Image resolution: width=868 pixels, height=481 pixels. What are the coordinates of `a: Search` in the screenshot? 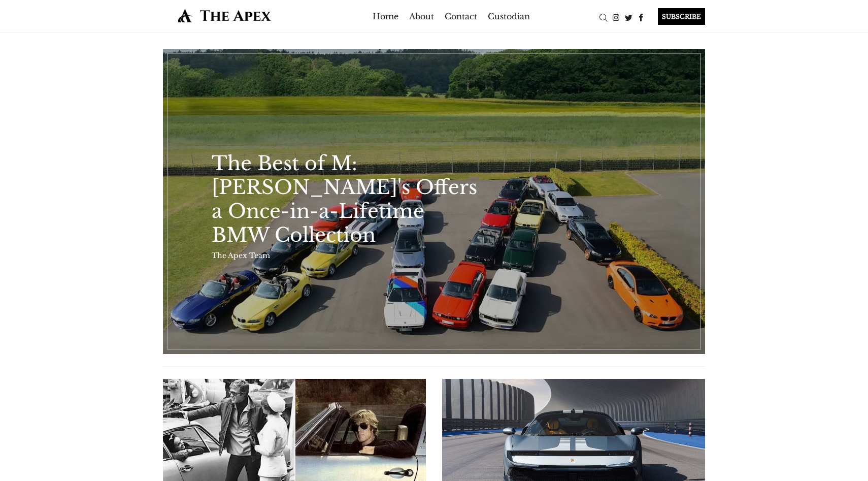 It's located at (603, 17).